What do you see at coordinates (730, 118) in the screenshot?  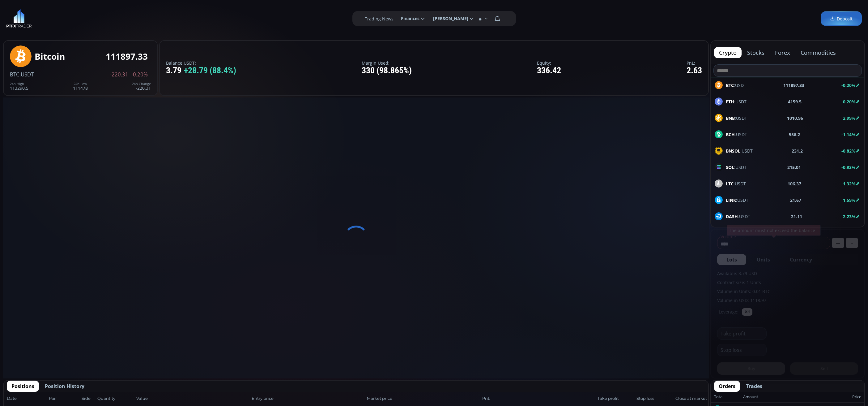 I see `b: BNB` at bounding box center [730, 118].